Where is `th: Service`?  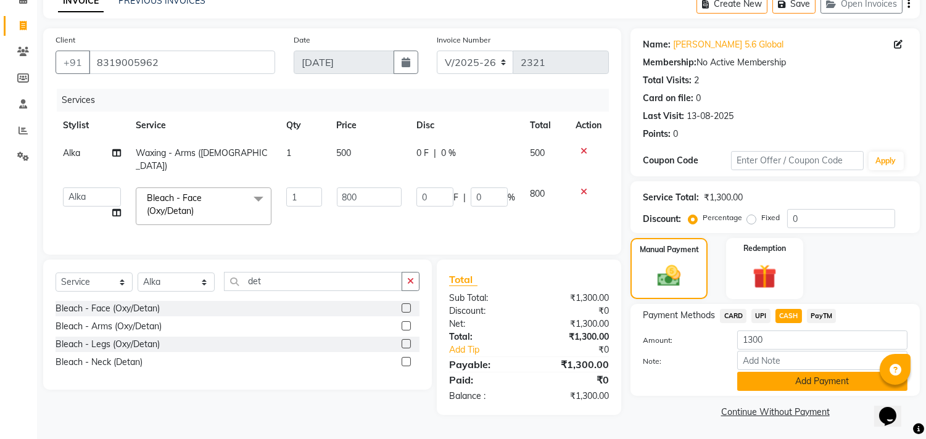
th: Service is located at coordinates (204, 125).